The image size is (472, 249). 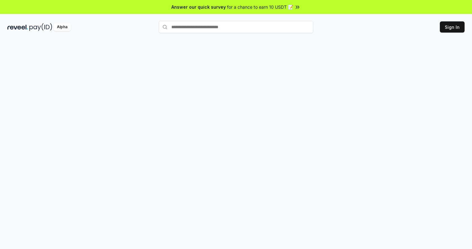 What do you see at coordinates (41, 27) in the screenshot?
I see `img: pay_id` at bounding box center [41, 27].